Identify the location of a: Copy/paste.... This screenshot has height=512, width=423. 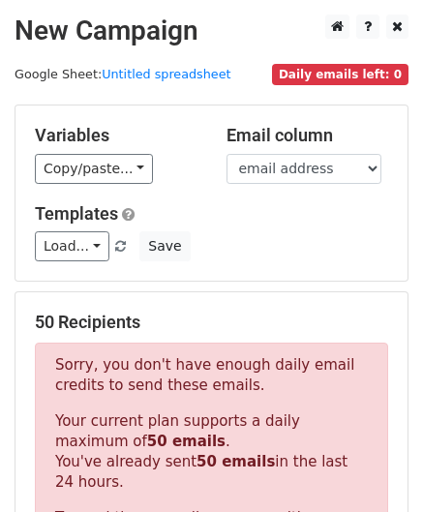
(94, 168).